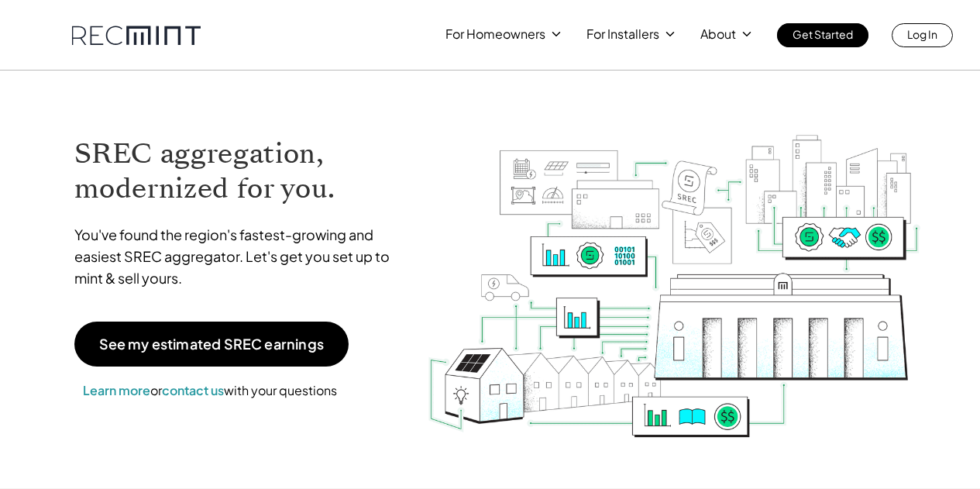 This screenshot has width=980, height=489. Describe the element at coordinates (495, 34) in the screenshot. I see `p: For Homeowners` at that location.